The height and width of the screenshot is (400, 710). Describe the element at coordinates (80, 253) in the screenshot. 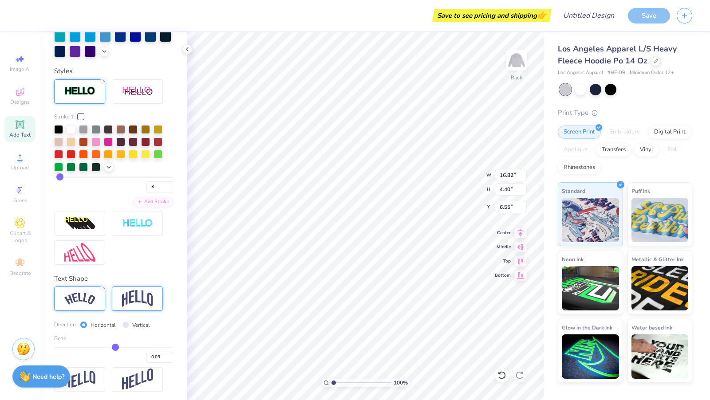

I see `img: Free Distort` at that location.